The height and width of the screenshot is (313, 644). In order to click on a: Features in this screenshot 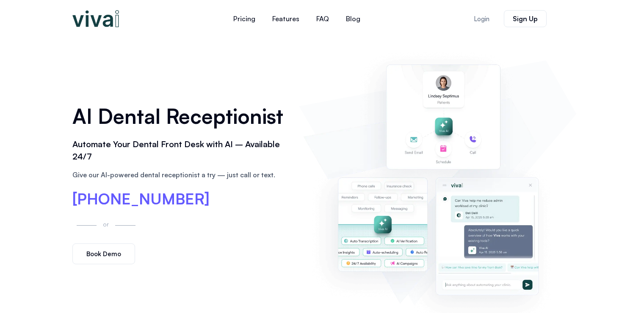, I will do `click(286, 18)`.